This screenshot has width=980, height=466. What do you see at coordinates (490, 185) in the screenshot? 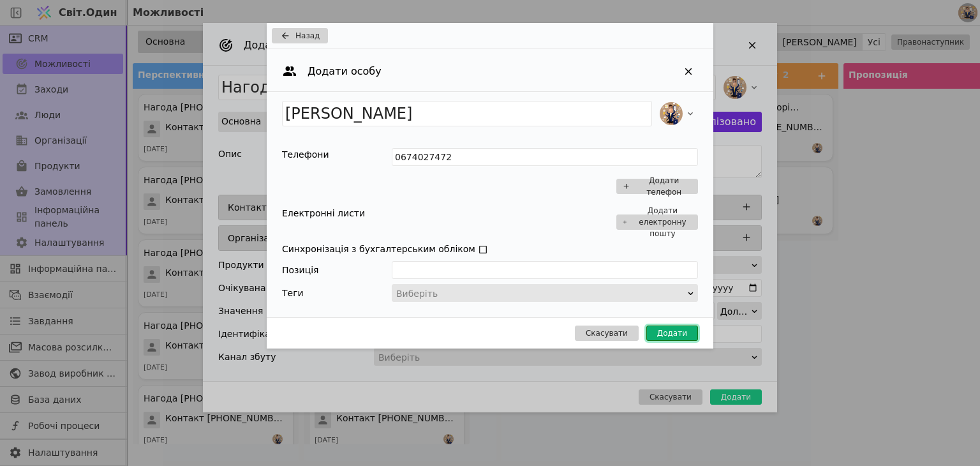
I see `div: Додати можливість` at bounding box center [490, 185].